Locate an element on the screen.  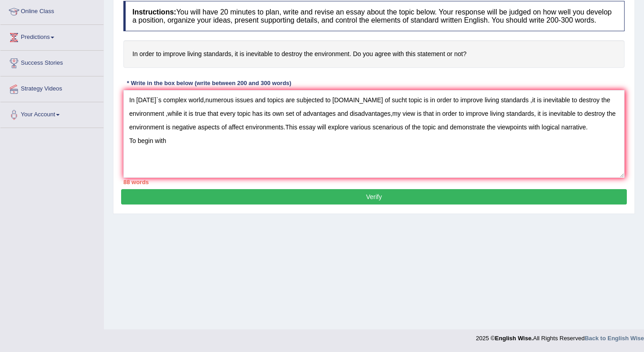
a: Strategy Videos is located at coordinates (52, 88).